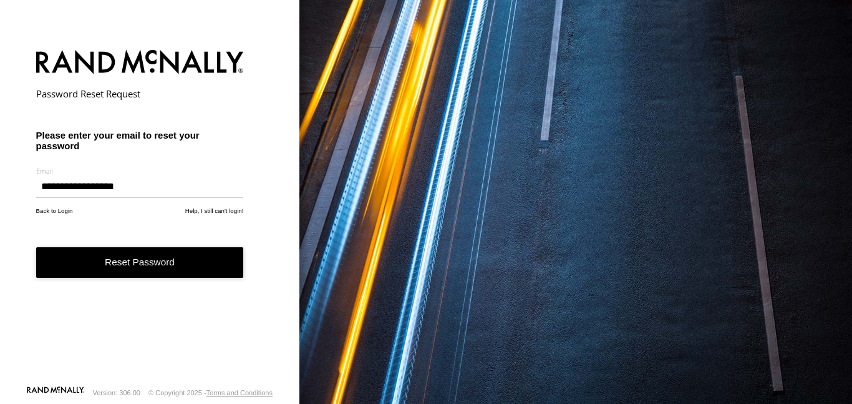 This screenshot has width=852, height=404. What do you see at coordinates (117, 392) in the screenshot?
I see `div: Version: 306.00` at bounding box center [117, 392].